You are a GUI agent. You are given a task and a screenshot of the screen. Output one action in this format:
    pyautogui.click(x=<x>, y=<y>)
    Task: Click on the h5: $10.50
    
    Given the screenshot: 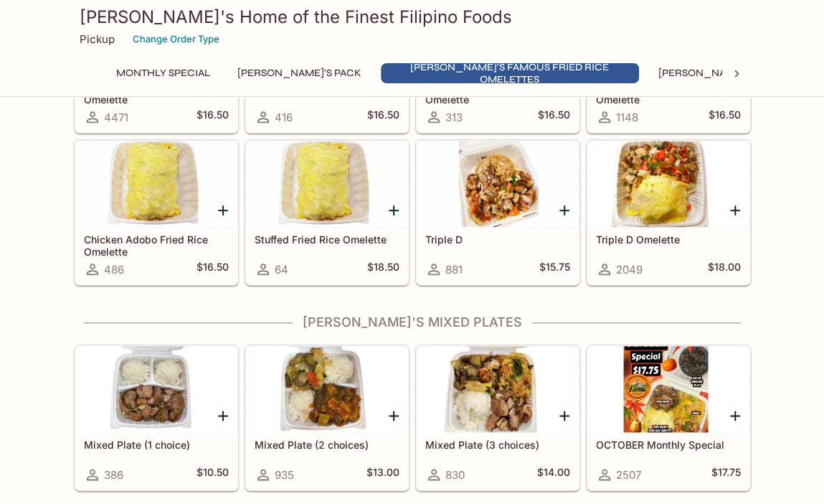 What is the action you would take?
    pyautogui.click(x=212, y=474)
    